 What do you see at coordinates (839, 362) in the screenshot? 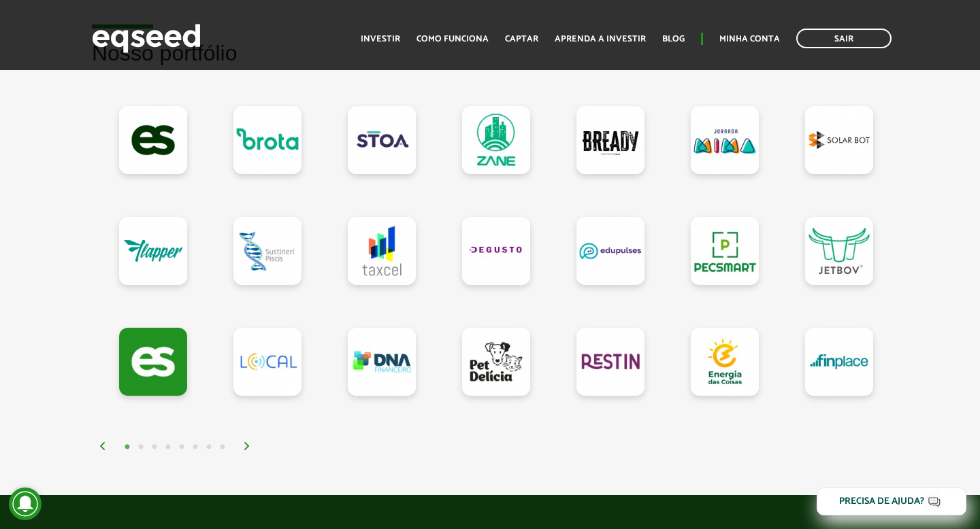
I see `a: Finplace` at bounding box center [839, 362].